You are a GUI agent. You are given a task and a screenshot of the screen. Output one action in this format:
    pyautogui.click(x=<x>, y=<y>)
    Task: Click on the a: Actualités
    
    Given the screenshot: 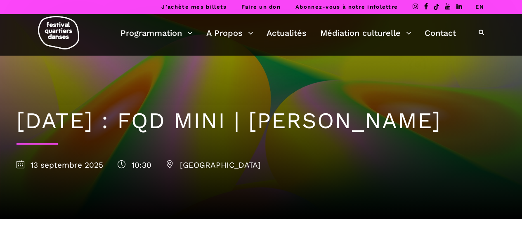 What is the action you would take?
    pyautogui.click(x=286, y=33)
    